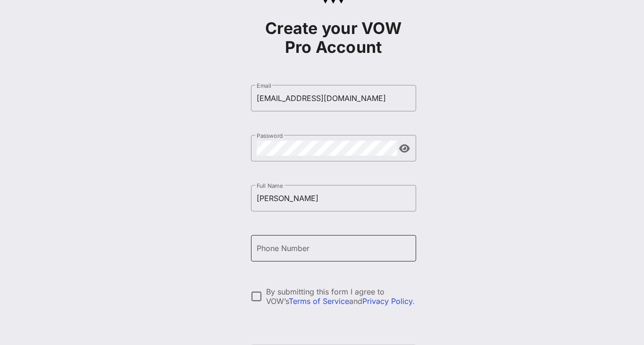 This screenshot has height=345, width=644. What do you see at coordinates (387, 301) in the screenshot?
I see `a: Privacy Policy` at bounding box center [387, 301].